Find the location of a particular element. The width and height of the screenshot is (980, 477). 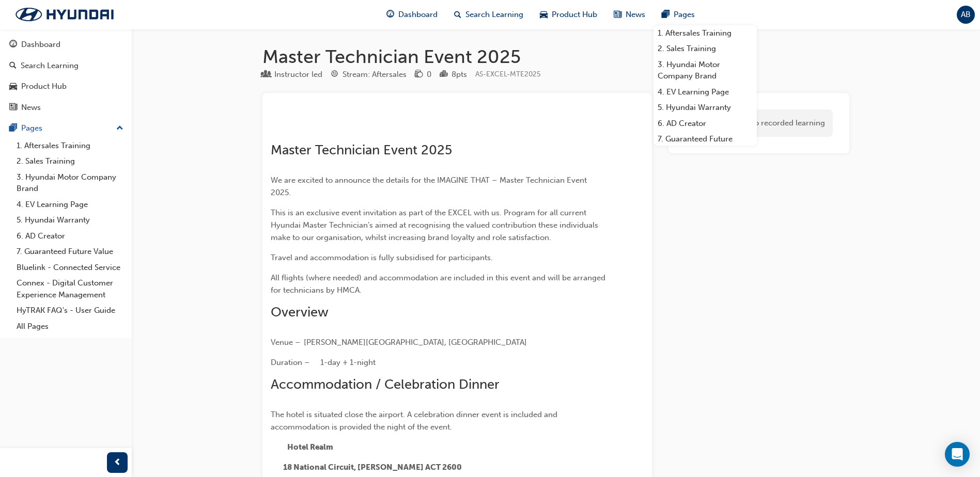

span: We are excited to announce the details for the IMAGINE THAT – Master Technician Event 2025. is located at coordinates (430, 187).